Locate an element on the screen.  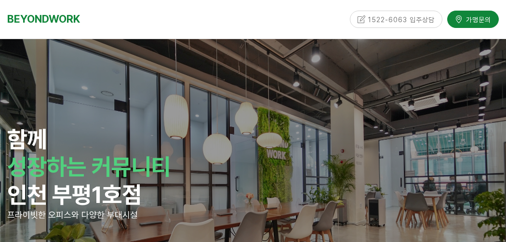
strong: 성장하는 커뮤니티 is located at coordinates (89, 167).